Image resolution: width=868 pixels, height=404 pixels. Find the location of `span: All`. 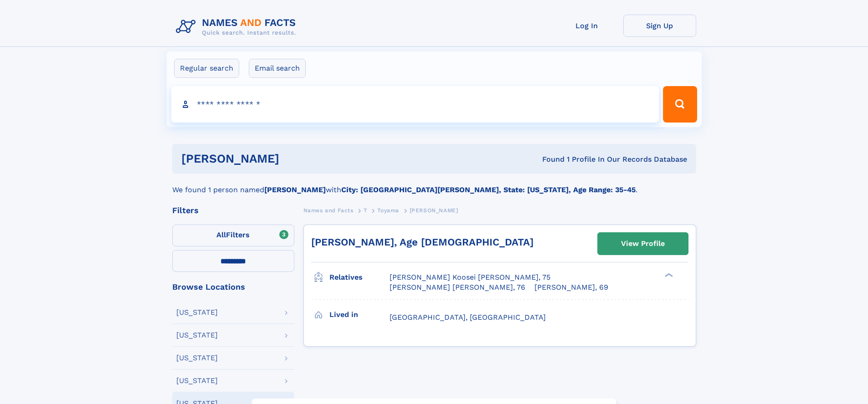

span: All is located at coordinates (221, 235).